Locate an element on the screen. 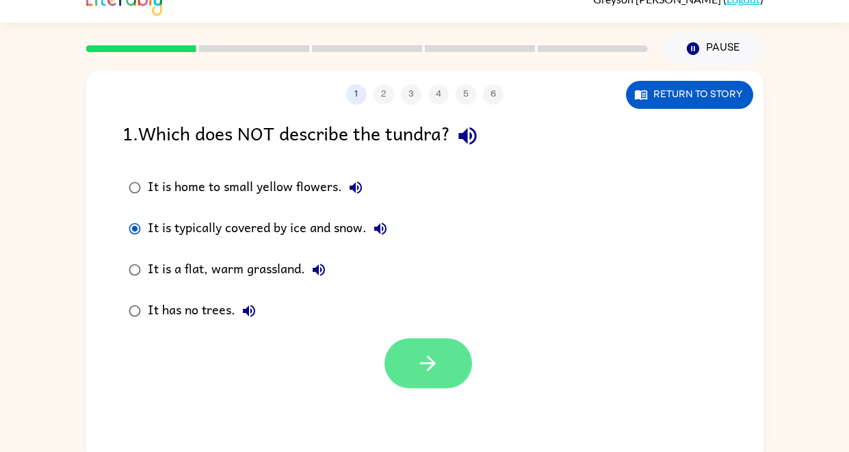  button: It is typically covered by ice and snow. is located at coordinates (380, 228).